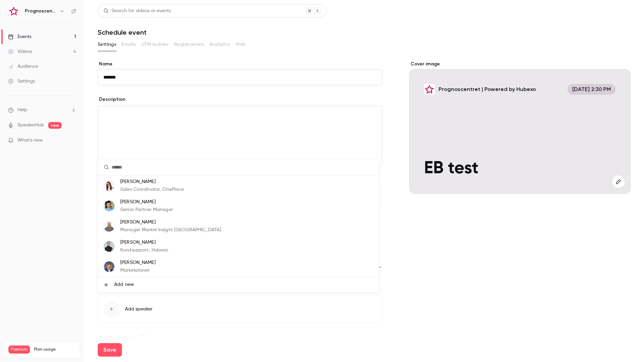 The image size is (644, 362). What do you see at coordinates (109, 267) in the screenshot?
I see `img: Grzegorz Filipowski` at bounding box center [109, 267].